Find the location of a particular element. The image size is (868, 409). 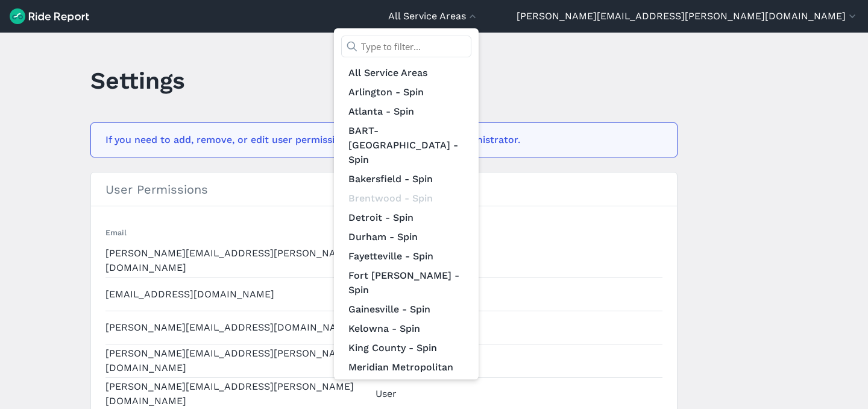

a: Kelowna - Spin is located at coordinates (407, 329).